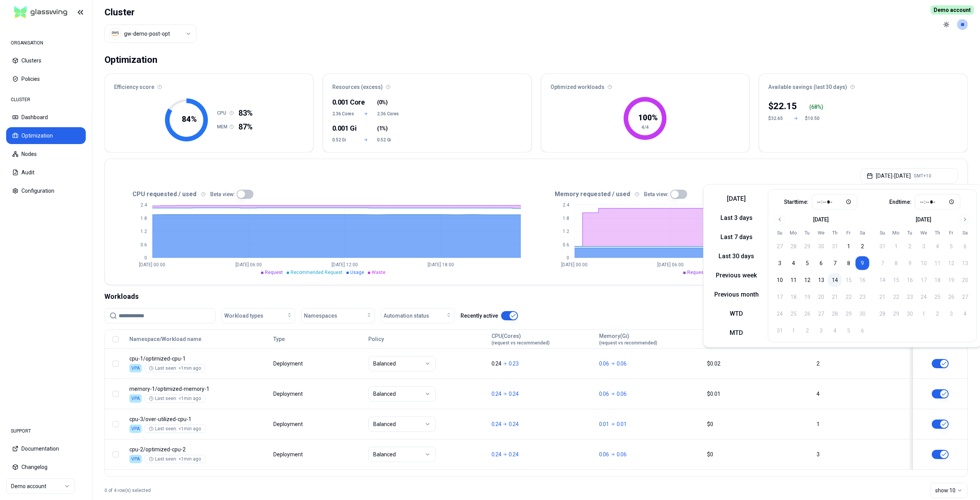 Image resolution: width=980 pixels, height=500 pixels. Describe the element at coordinates (901, 202) in the screenshot. I see `label: End time:` at that location.